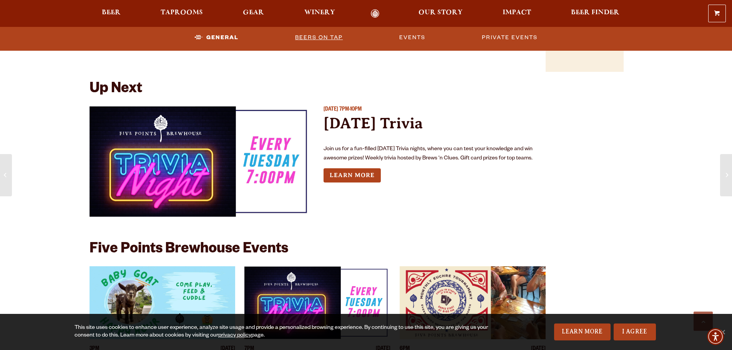 The height and width of the screenshot is (350, 732). I want to click on a: Beers on Tap, so click(319, 38).